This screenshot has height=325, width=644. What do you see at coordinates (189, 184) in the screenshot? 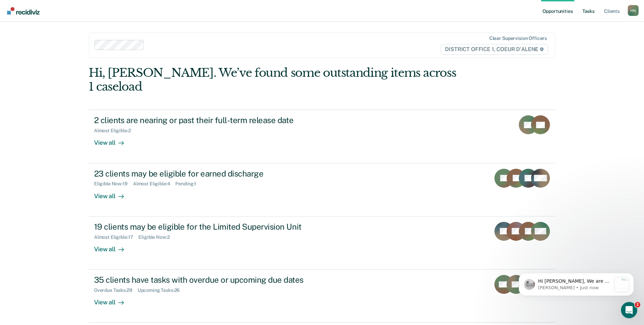
I see `div: Pending : 1` at bounding box center [189, 184].